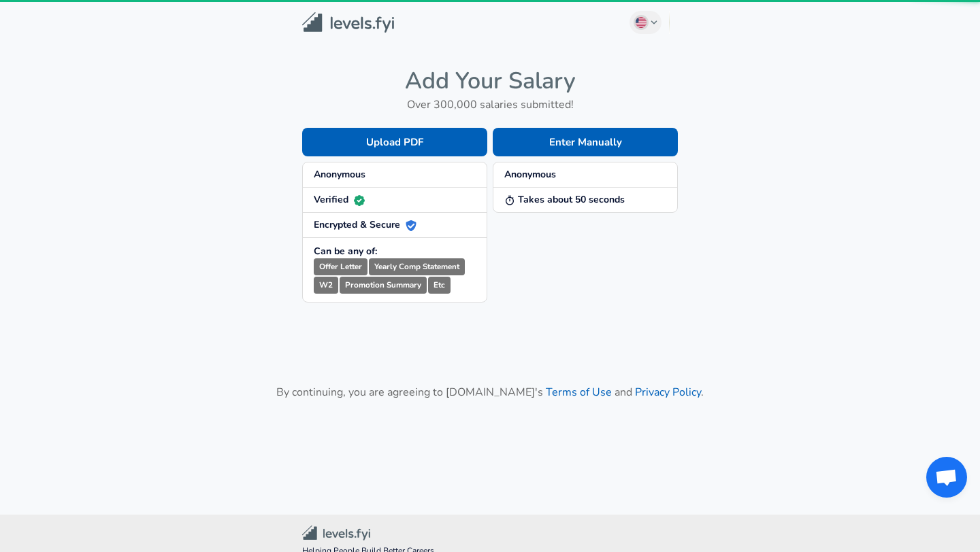 The image size is (980, 552). I want to click on h6: Over 300,000 salaries submitted!, so click(490, 104).